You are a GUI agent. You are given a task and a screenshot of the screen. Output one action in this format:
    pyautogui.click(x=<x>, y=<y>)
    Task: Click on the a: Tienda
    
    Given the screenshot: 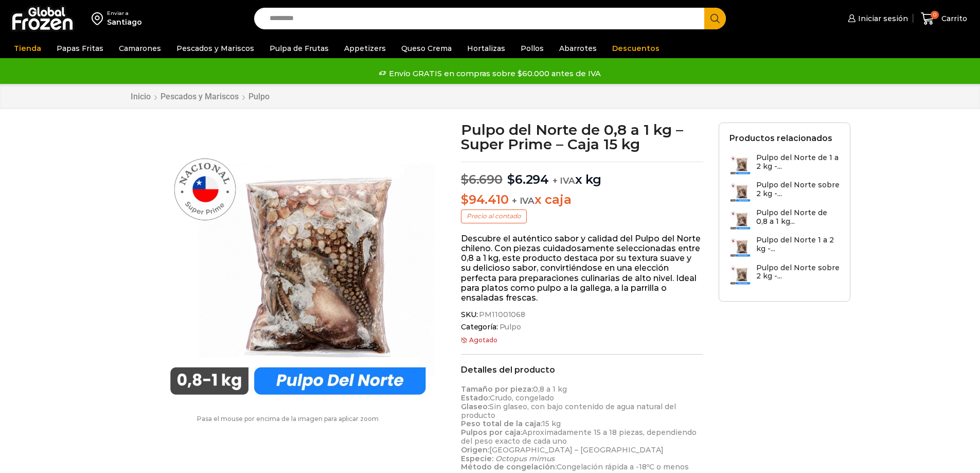 What is the action you would take?
    pyautogui.click(x=28, y=48)
    